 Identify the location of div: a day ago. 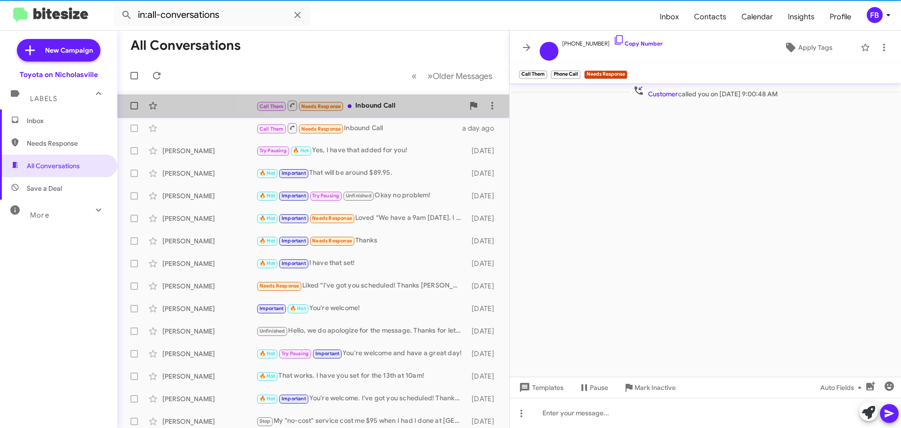
(482, 128).